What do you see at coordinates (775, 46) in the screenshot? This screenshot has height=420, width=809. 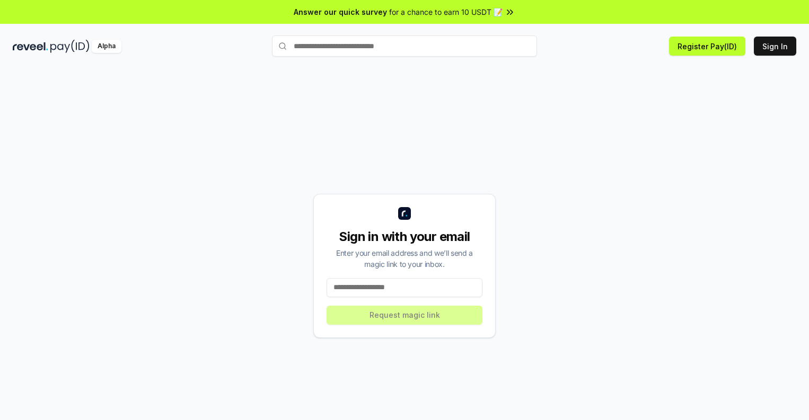 I see `button: Sign In` at bounding box center [775, 46].